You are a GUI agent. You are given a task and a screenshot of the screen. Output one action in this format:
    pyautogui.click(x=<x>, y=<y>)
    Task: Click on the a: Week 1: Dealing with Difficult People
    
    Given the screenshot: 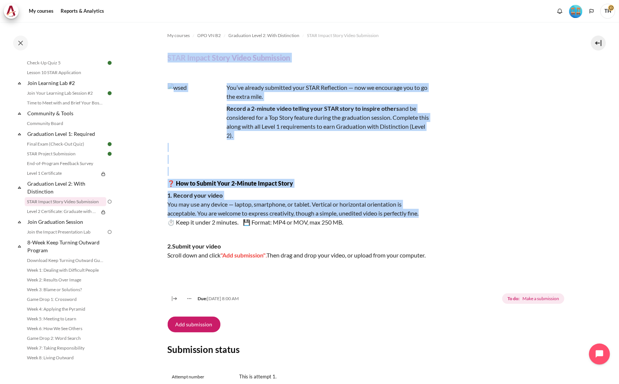 What is the action you would take?
    pyautogui.click(x=65, y=270)
    